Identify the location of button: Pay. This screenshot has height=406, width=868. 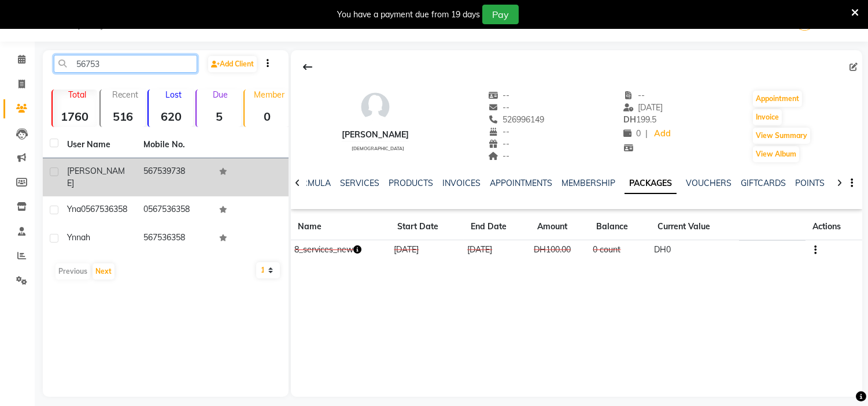
(500, 14).